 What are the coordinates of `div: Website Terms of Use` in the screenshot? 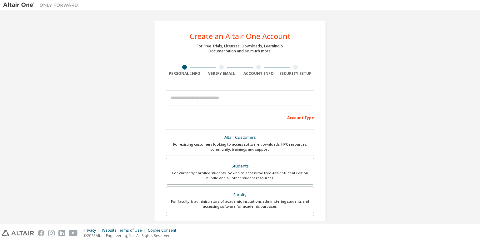 It's located at (125, 231).